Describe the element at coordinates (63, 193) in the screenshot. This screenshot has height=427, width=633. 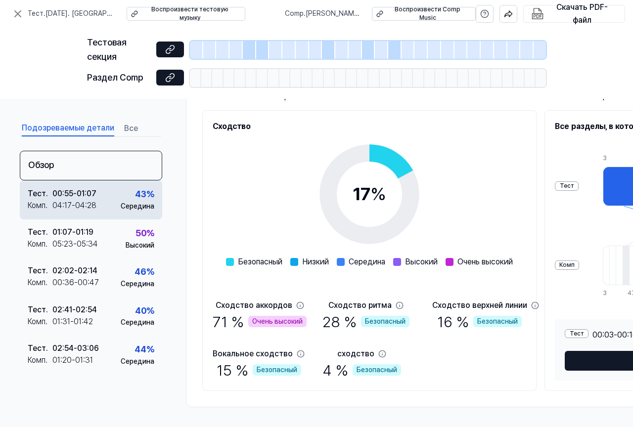
I see `font: 00:55` at that location.